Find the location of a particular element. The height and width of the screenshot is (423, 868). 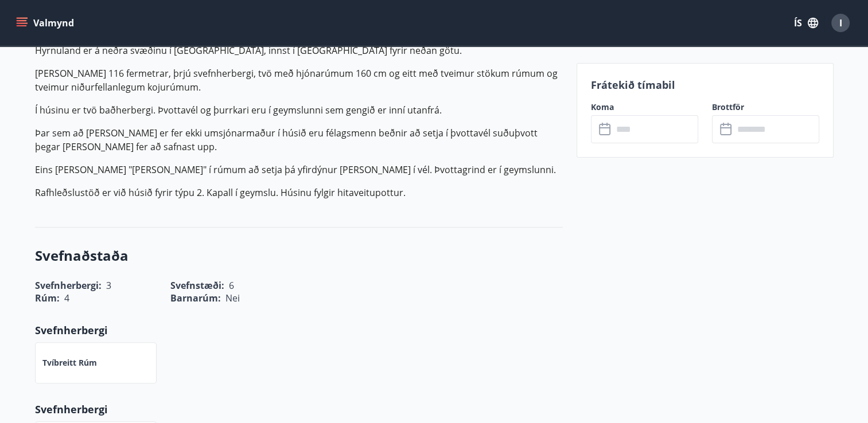

span: Rúm : is located at coordinates (47, 298).